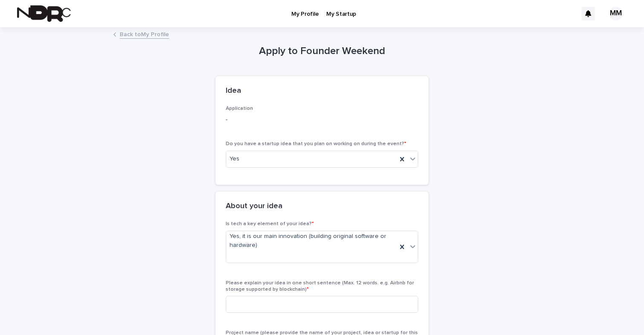  What do you see at coordinates (269, 224) in the screenshot?
I see `span: Is tech a key element of your idea?` at bounding box center [269, 224].